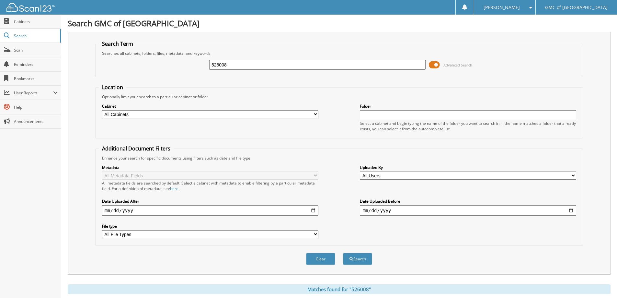 This screenshot has height=298, width=617. Describe the element at coordinates (31, 7) in the screenshot. I see `img: scan123-logo-white.svg` at that location.